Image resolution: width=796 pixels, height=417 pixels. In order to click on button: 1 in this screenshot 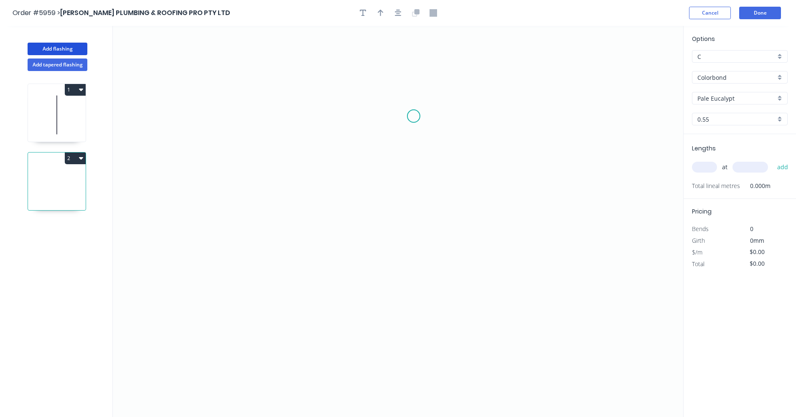, I will do `click(75, 90)`.